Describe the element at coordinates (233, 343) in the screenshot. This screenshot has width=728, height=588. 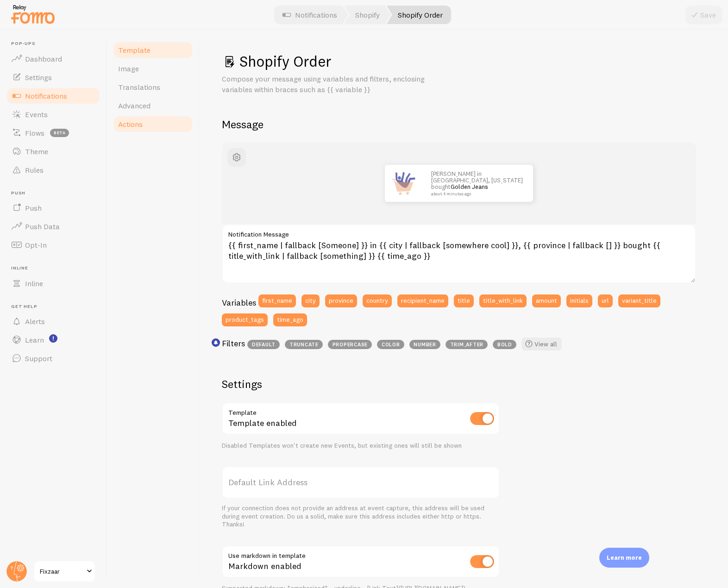
I see `h3: Filters` at that location.